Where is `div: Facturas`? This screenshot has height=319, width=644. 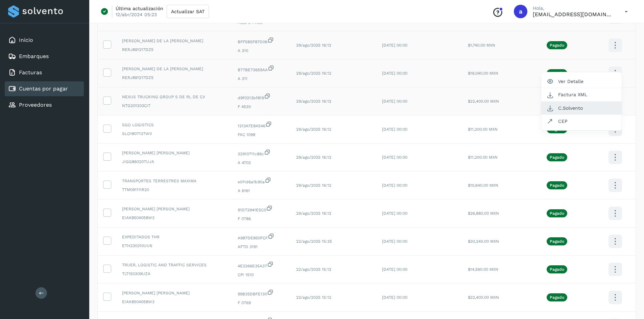
div: Facturas is located at coordinates (44, 73).